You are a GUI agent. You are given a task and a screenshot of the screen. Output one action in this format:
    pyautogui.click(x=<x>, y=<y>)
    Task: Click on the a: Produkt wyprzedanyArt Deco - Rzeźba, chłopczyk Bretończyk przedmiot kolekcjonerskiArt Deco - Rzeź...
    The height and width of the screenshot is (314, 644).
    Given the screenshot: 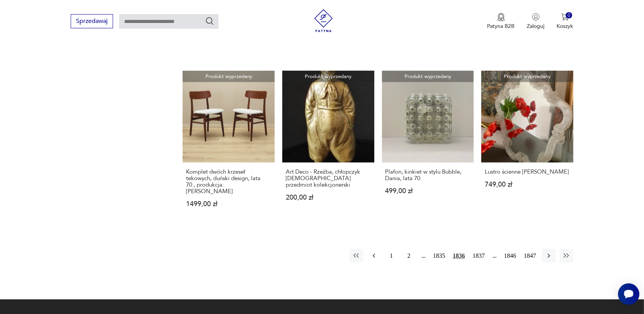 What is the action you would take?
    pyautogui.click(x=328, y=146)
    